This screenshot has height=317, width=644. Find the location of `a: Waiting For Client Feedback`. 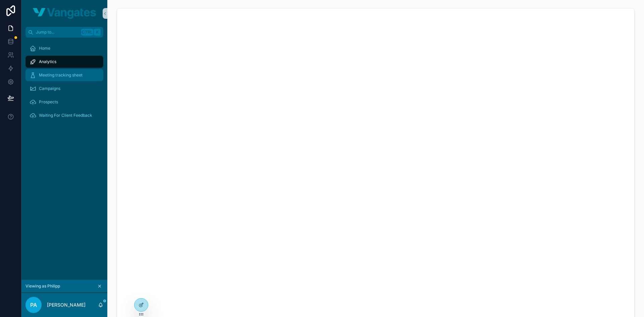

a: Waiting For Client Feedback is located at coordinates (64, 115).